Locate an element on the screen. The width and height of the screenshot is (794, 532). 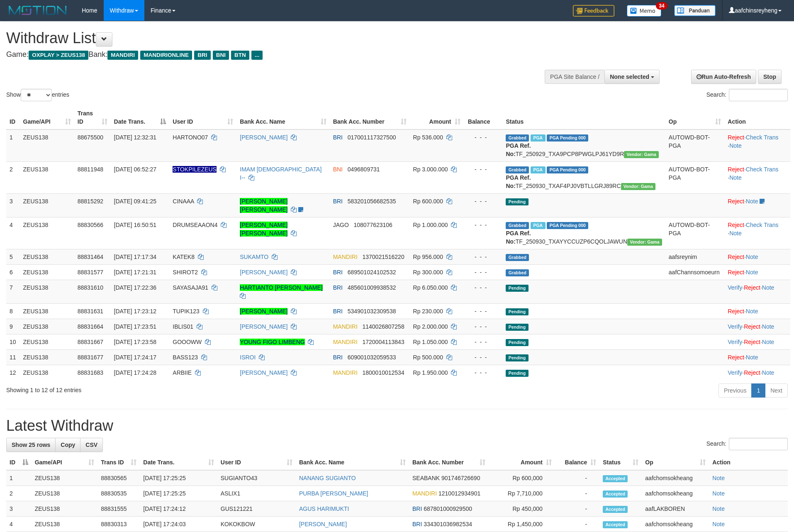
td: Rp 450,000 is located at coordinates (521, 509).